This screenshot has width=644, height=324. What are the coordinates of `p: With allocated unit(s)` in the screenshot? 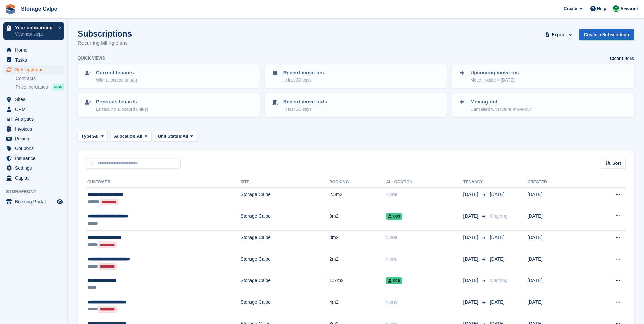 It's located at (116, 80).